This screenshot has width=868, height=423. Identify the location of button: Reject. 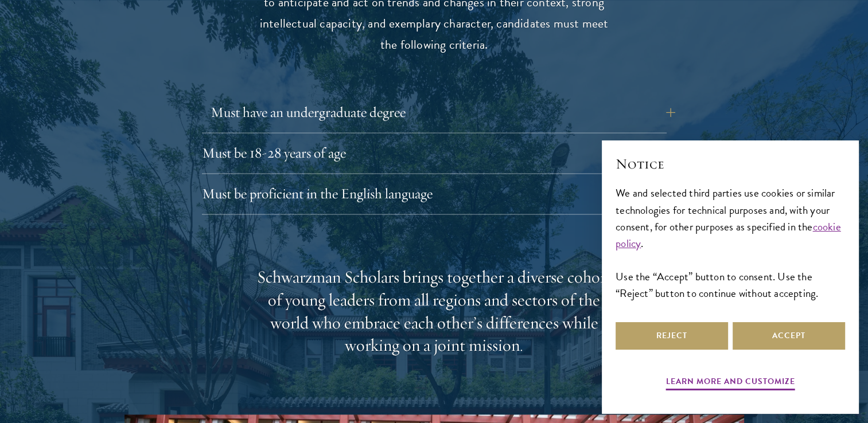
(672, 336).